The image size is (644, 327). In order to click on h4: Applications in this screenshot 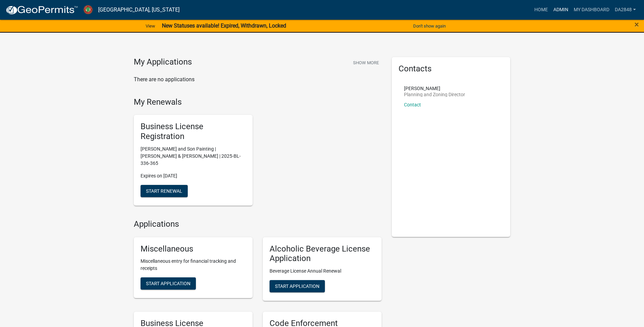, I will do `click(258, 224)`.